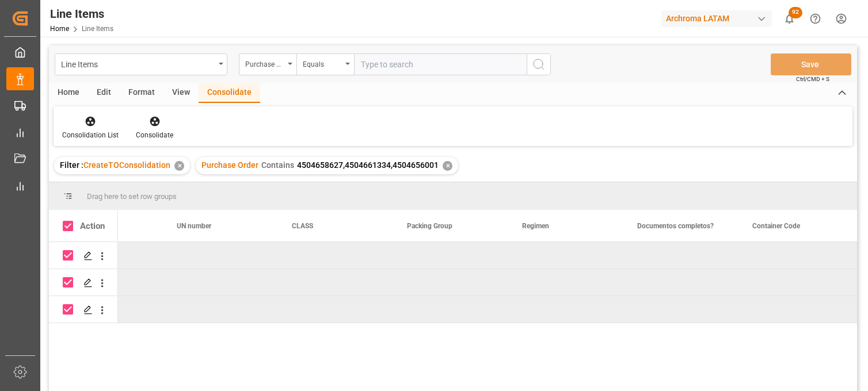 The width and height of the screenshot is (868, 391). I want to click on span: 4504658627,4504661334,4504656001, so click(367, 165).